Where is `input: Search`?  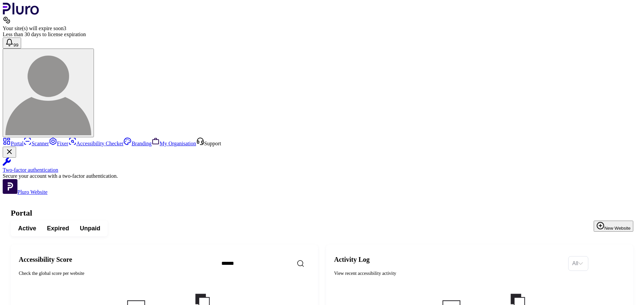
input: Search is located at coordinates (274, 264).